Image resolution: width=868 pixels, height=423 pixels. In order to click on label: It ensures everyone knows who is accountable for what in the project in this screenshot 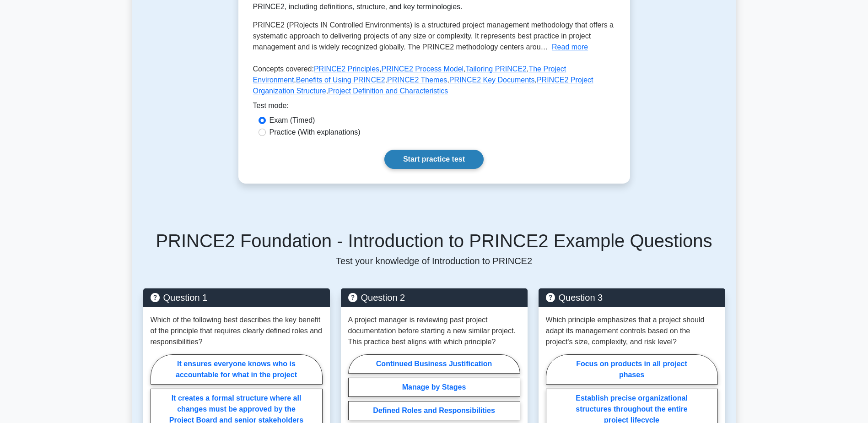, I will do `click(236, 369)`.